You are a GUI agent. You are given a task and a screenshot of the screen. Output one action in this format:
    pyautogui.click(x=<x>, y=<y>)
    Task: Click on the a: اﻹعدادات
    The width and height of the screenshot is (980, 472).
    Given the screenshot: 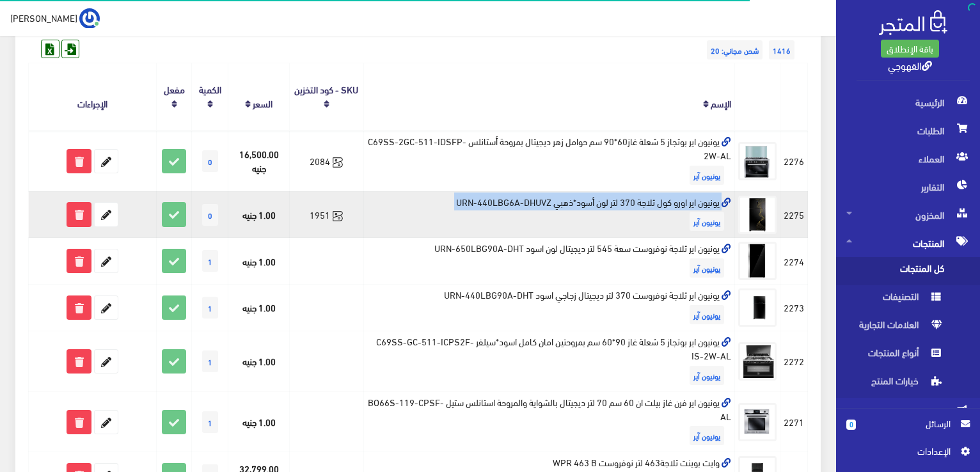 What is the action you would take?
    pyautogui.click(x=907, y=455)
    